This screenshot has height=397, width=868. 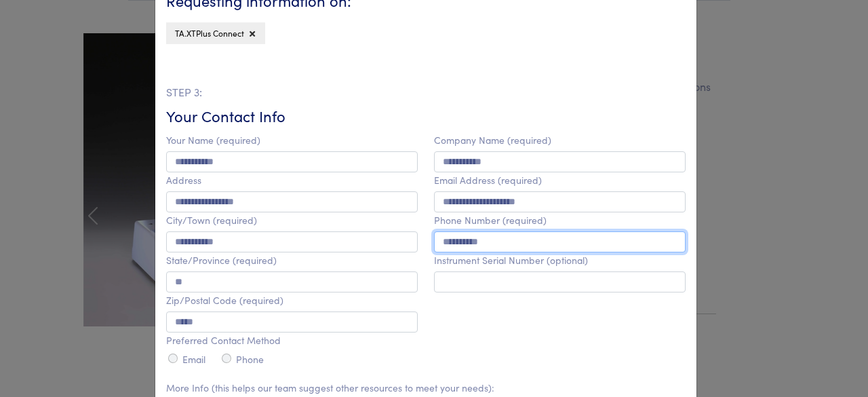 I want to click on label: Company Name (required), so click(x=493, y=140).